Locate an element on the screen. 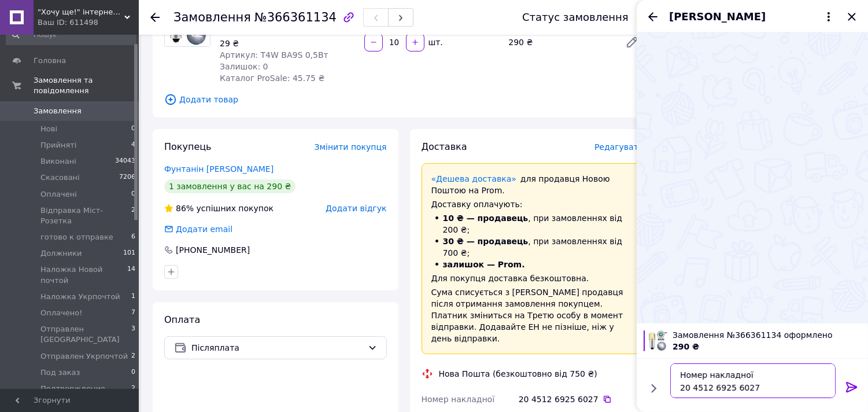 Image resolution: width=868 pixels, height=412 pixels. span: Покупець is located at coordinates (188, 146).